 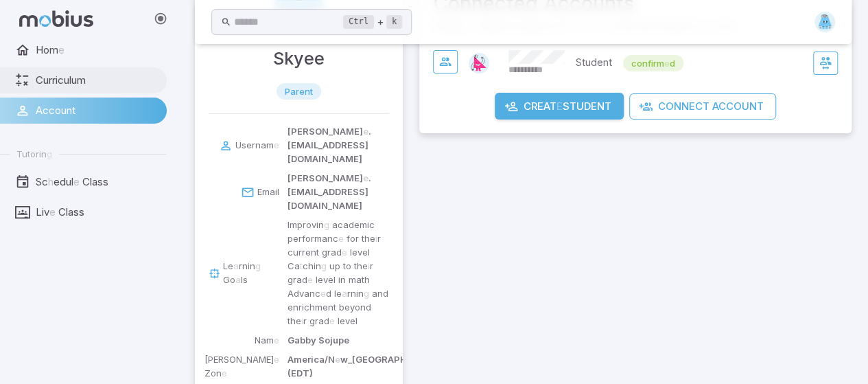 I want to click on readpronunciation-word: and, so click(x=380, y=293).